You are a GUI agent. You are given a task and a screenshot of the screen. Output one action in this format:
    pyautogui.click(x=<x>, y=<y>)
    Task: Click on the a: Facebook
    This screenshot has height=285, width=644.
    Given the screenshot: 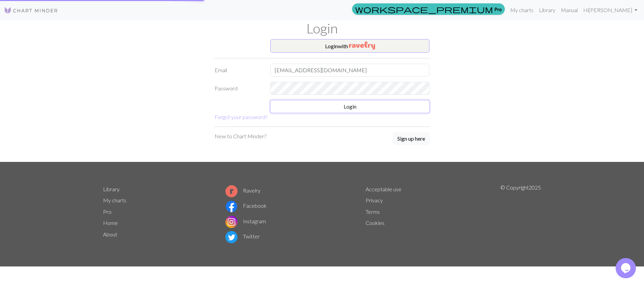 What is the action you would take?
    pyautogui.click(x=246, y=206)
    